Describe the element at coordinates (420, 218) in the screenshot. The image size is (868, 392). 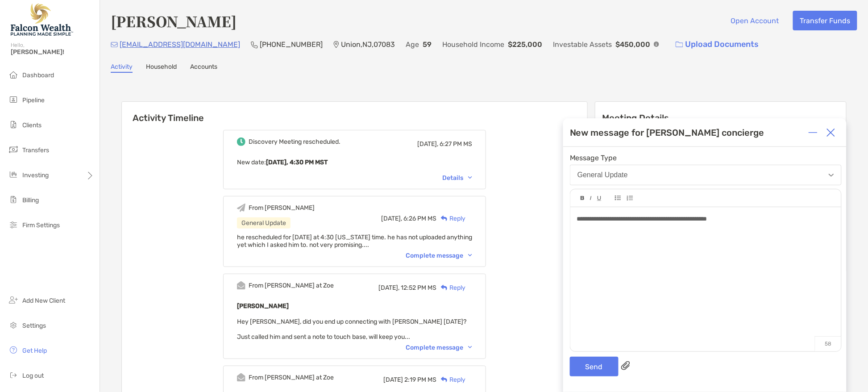
I see `span: 6:26 PM MS` at that location.